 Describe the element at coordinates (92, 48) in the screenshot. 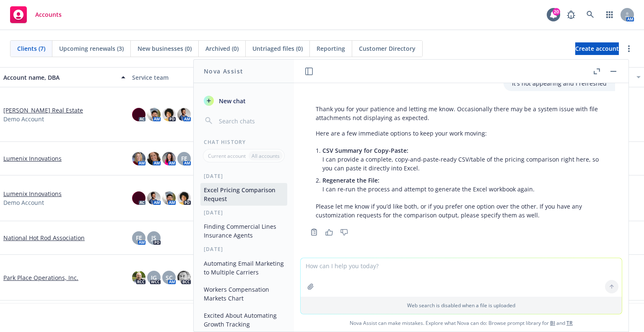

I see `span: Upcoming renewals (3)` at that location.